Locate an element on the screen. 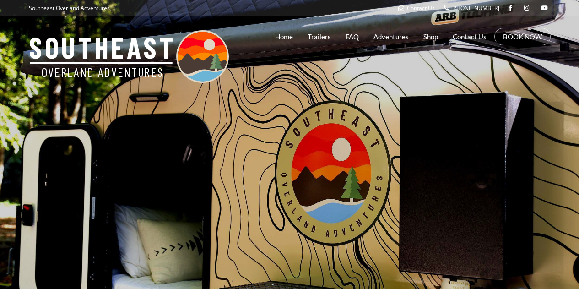 This screenshot has height=289, width=579. a: Adventures is located at coordinates (391, 37).